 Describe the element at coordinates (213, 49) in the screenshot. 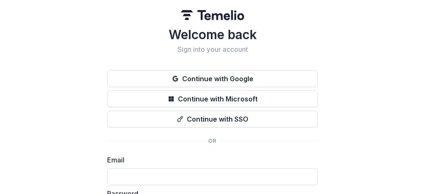

I see `h2: Sign into your account` at that location.